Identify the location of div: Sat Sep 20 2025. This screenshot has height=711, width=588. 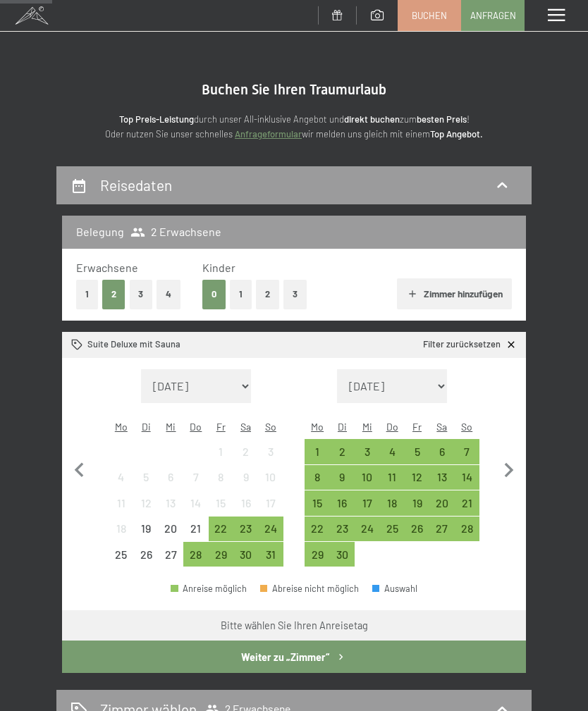
(441, 503).